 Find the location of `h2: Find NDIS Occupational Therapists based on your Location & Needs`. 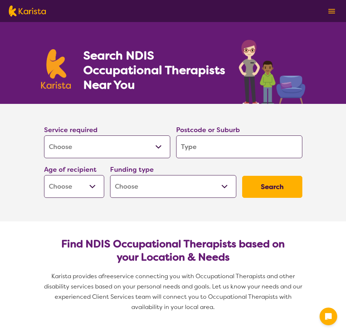

h2: Find NDIS Occupational Therapists based on your Location & Needs is located at coordinates (173, 251).